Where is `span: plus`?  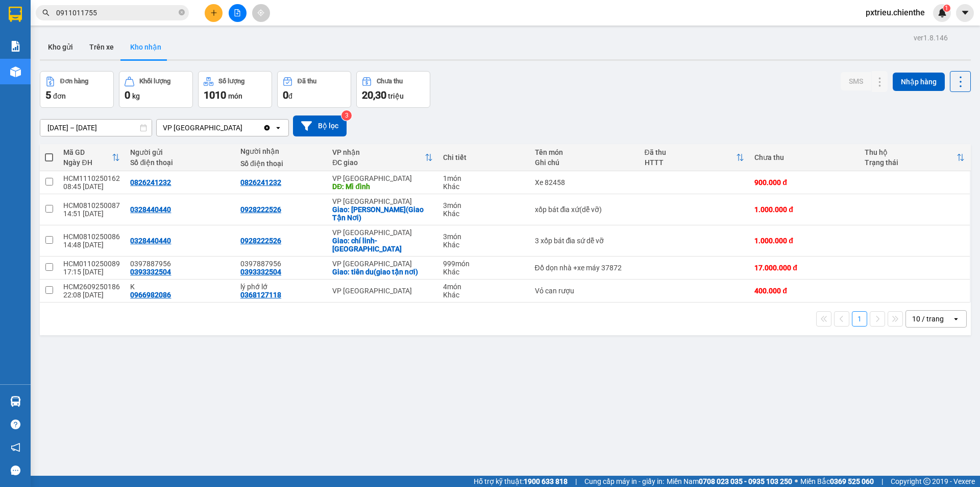
span: plus is located at coordinates (214, 13).